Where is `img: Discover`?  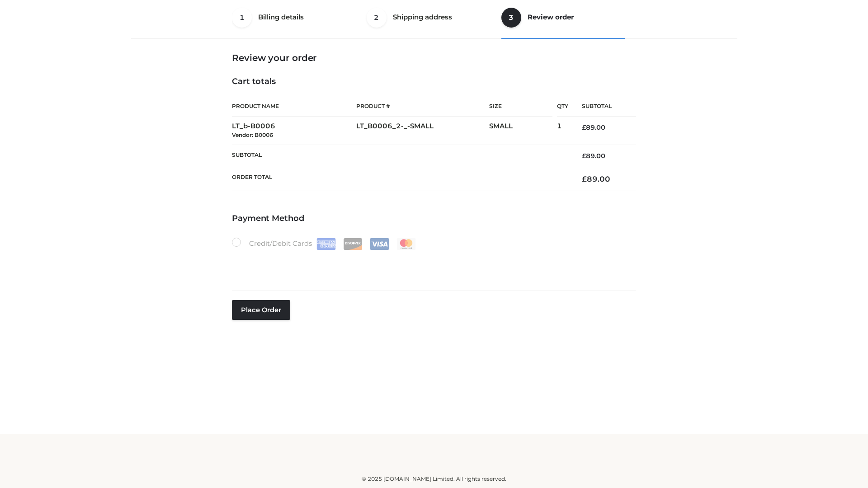
img: Discover is located at coordinates (353, 244).